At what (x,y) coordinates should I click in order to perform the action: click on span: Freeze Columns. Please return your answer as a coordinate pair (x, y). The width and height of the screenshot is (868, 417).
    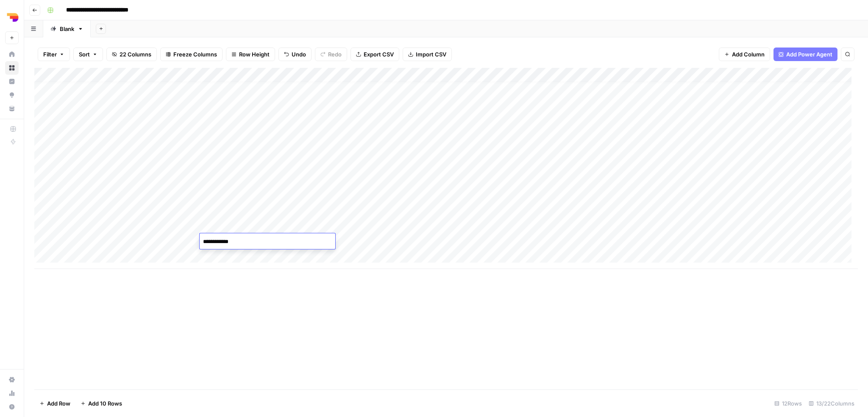
    Looking at the image, I should click on (195, 54).